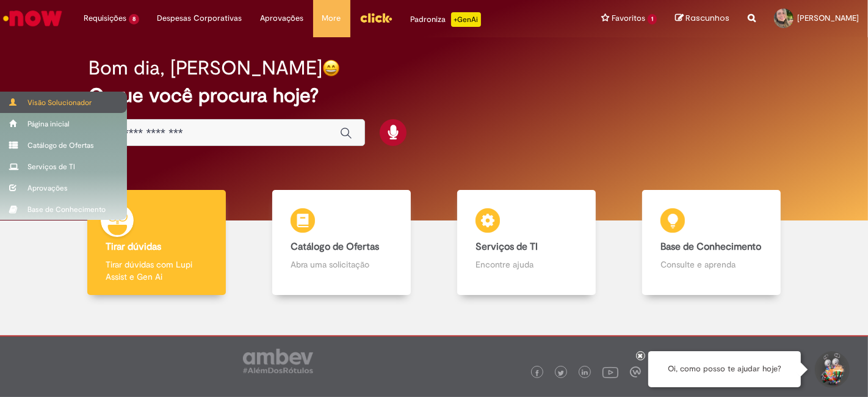 This screenshot has height=397, width=868. What do you see at coordinates (526, 243) in the screenshot?
I see `a: Serviços de TI Encontre ajuda` at bounding box center [526, 243].